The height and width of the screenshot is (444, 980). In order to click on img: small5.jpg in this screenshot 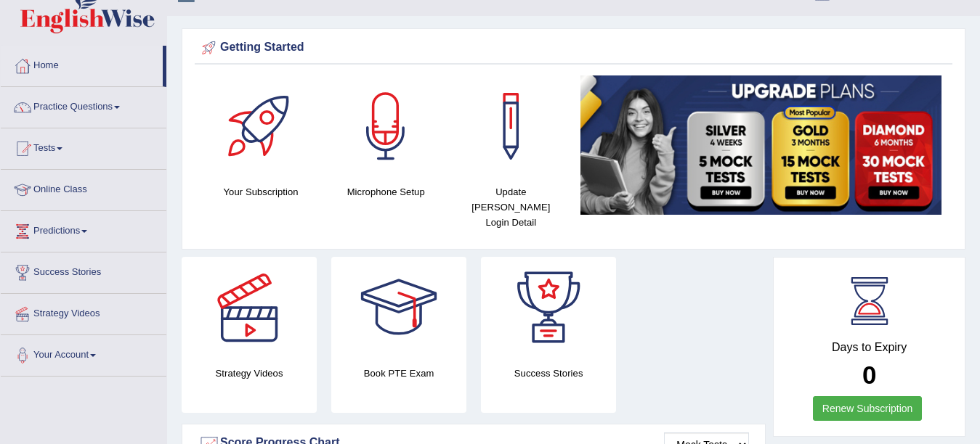, I will do `click(760, 145)`.